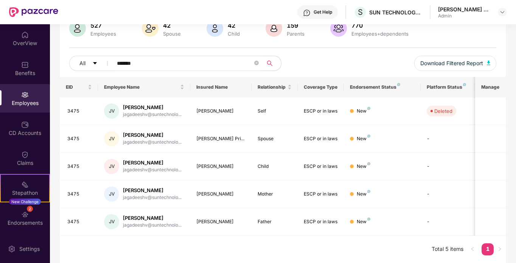 This screenshot has width=516, height=263. What do you see at coordinates (380, 25) in the screenshot?
I see `div: 770` at bounding box center [380, 25].